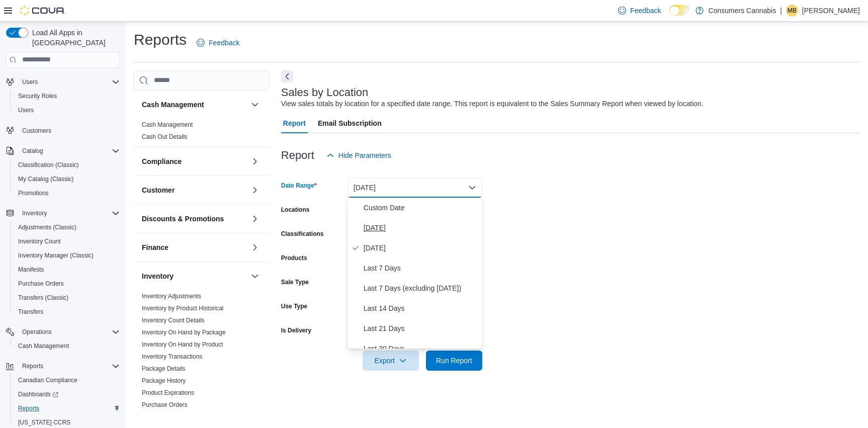 The width and height of the screenshot is (868, 428). What do you see at coordinates (67, 227) in the screenshot?
I see `button: Adjustments (Classic)` at bounding box center [67, 227].